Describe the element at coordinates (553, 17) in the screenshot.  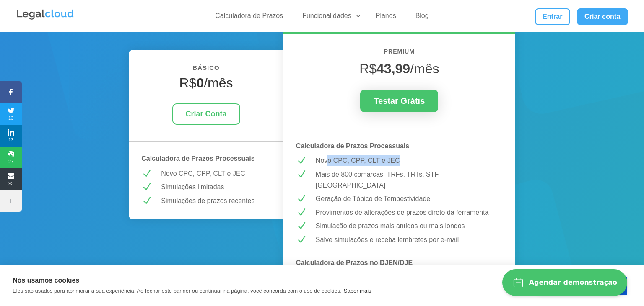
I see `a: Entrar` at that location.